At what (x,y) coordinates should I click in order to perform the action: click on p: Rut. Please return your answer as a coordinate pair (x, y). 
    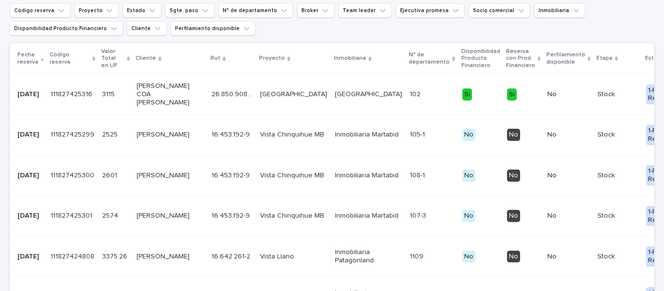
    Looking at the image, I should click on (215, 58).